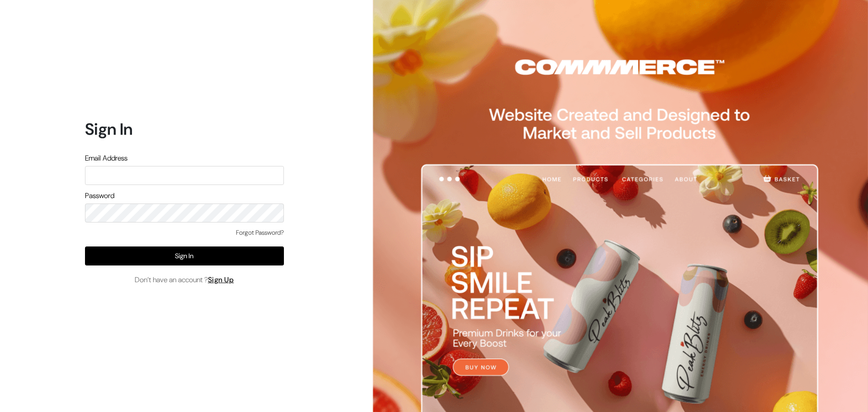 This screenshot has width=868, height=412. I want to click on a: Sign Up, so click(221, 279).